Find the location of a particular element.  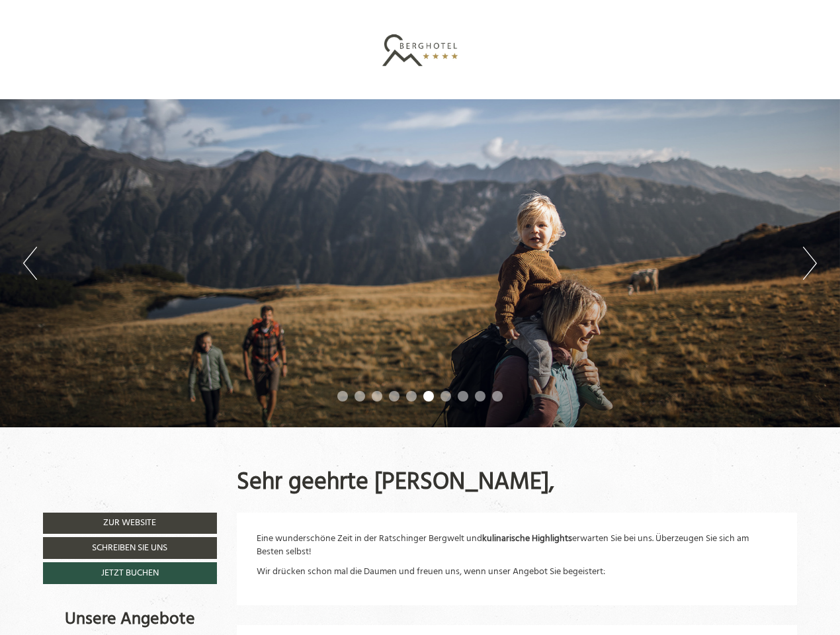

div: Unsere Angebote is located at coordinates (129, 619).